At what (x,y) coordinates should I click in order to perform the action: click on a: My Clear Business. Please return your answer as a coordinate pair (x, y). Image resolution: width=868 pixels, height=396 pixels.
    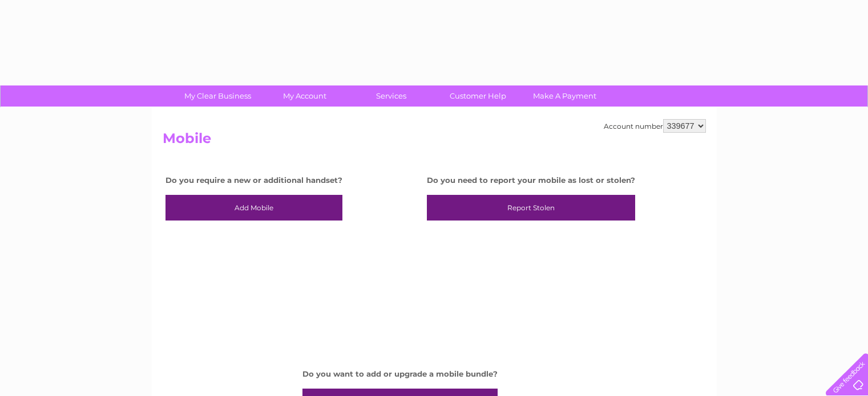
    Looking at the image, I should click on (217, 96).